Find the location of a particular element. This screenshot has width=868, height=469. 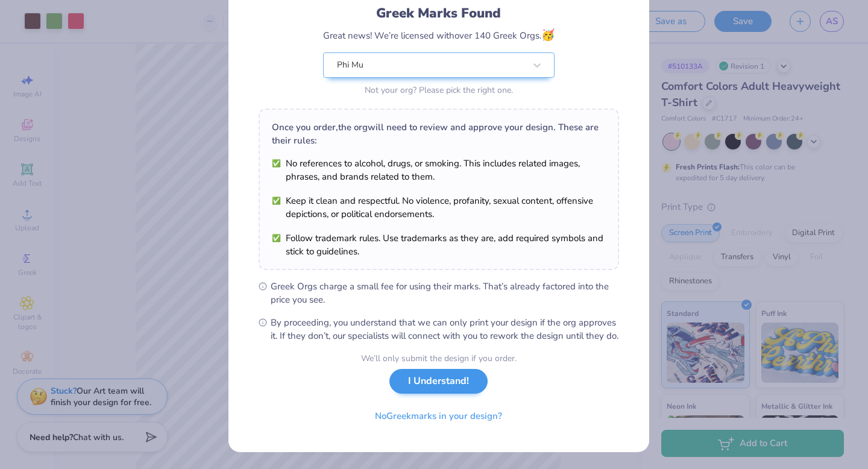

span: Greek Orgs charge a small fee for using their marks. That’s already factored into the price you see. is located at coordinates (445, 293).